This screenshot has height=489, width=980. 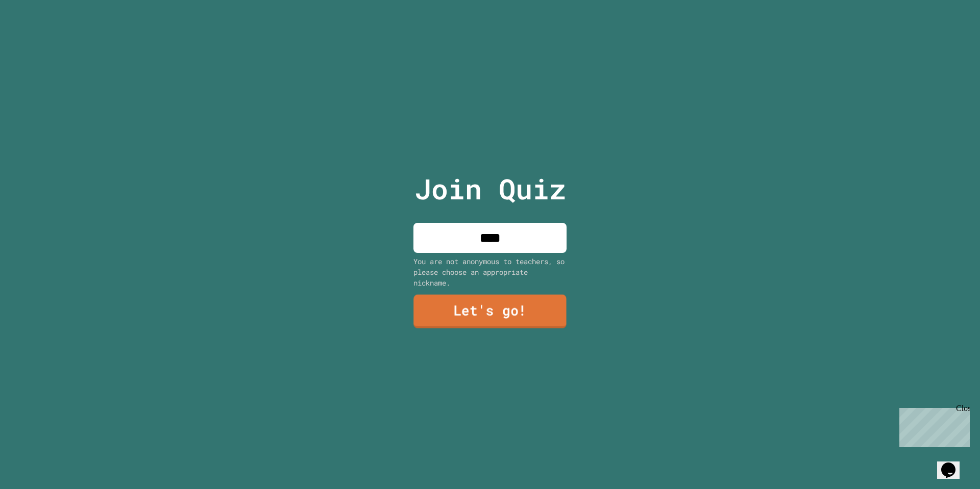 I want to click on p: Join Quiz, so click(x=490, y=189).